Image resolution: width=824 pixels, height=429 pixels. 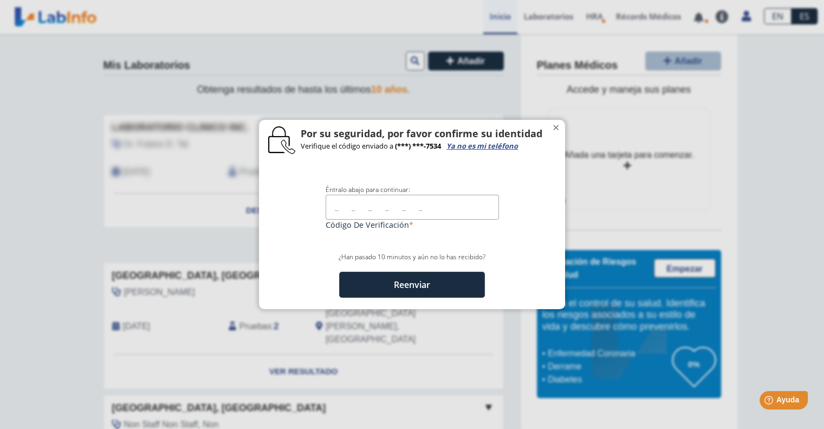 I want to click on span: ¿Han pasado 10 minutos y aún no lo has recibido?, so click(x=412, y=256).